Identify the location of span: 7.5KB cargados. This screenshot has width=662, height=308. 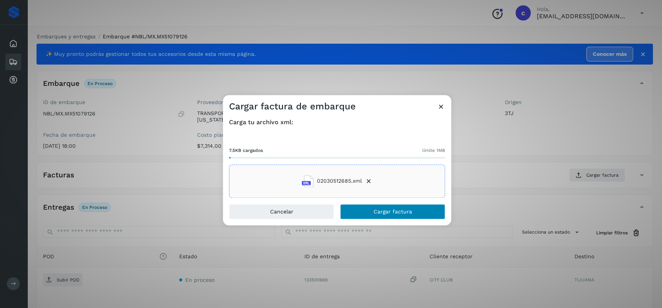
(246, 151).